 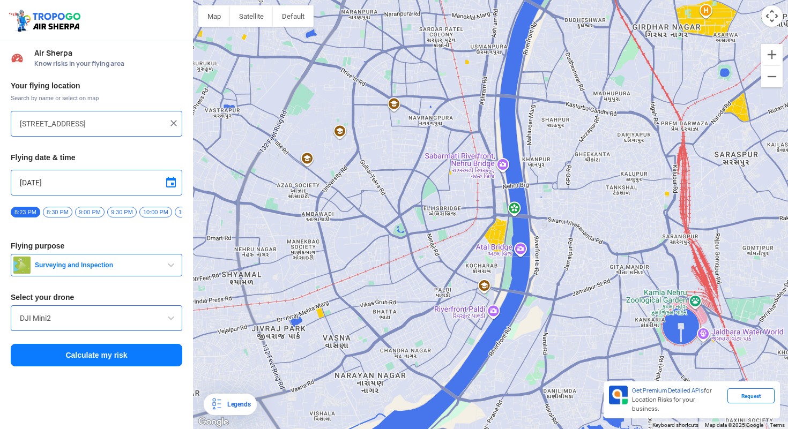 What do you see at coordinates (214, 16) in the screenshot?
I see `button: Show street map` at bounding box center [214, 16].